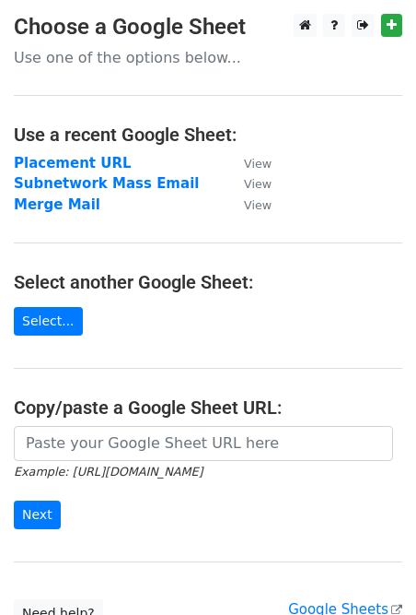 This screenshot has width=416, height=615. I want to click on strong: Subnetwork Mass Email, so click(106, 183).